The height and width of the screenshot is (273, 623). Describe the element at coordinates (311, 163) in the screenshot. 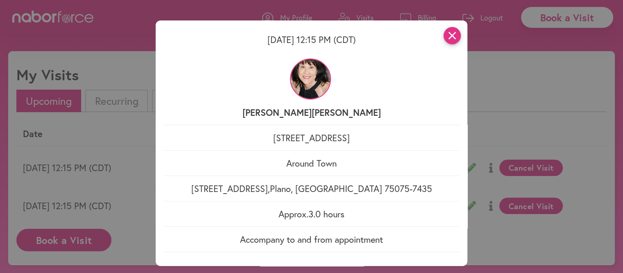

I see `p: Around Town` at that location.